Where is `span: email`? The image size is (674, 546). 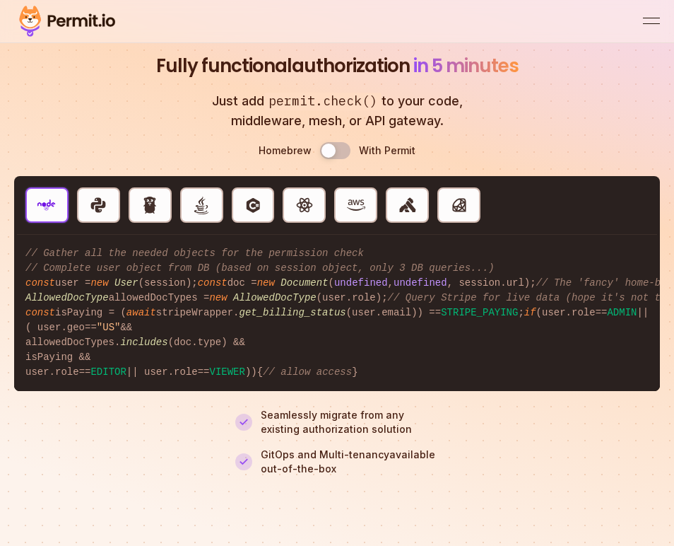
span: email is located at coordinates (396, 312).